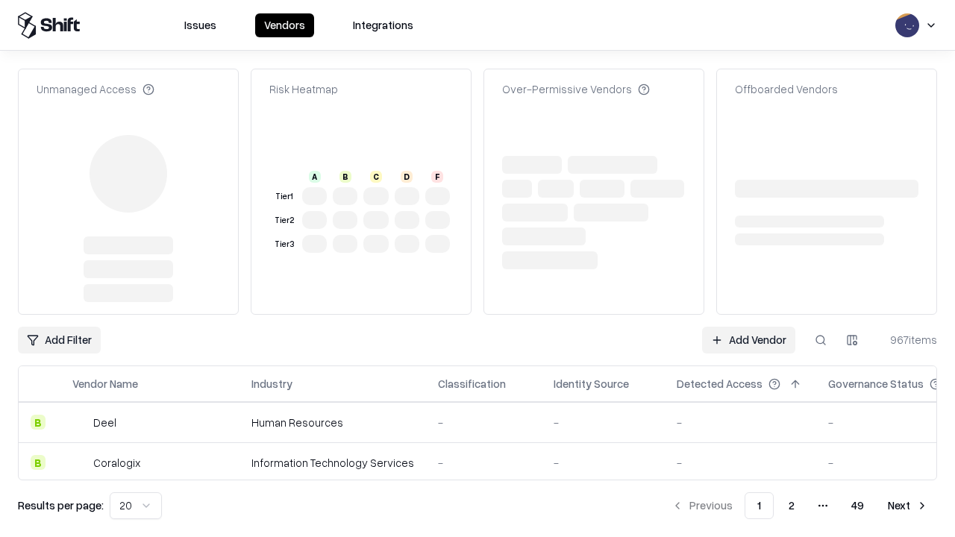  I want to click on div: Tier 1, so click(284, 196).